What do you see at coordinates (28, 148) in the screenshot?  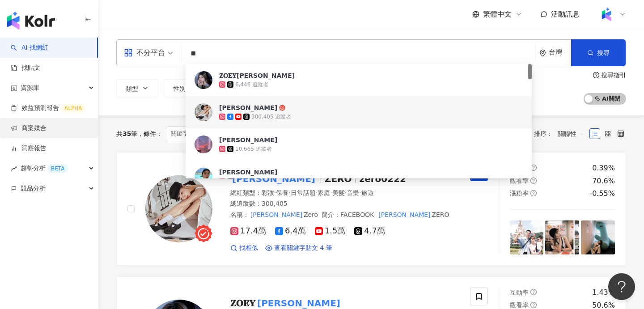 I see `a: 洞察報告` at bounding box center [28, 148].